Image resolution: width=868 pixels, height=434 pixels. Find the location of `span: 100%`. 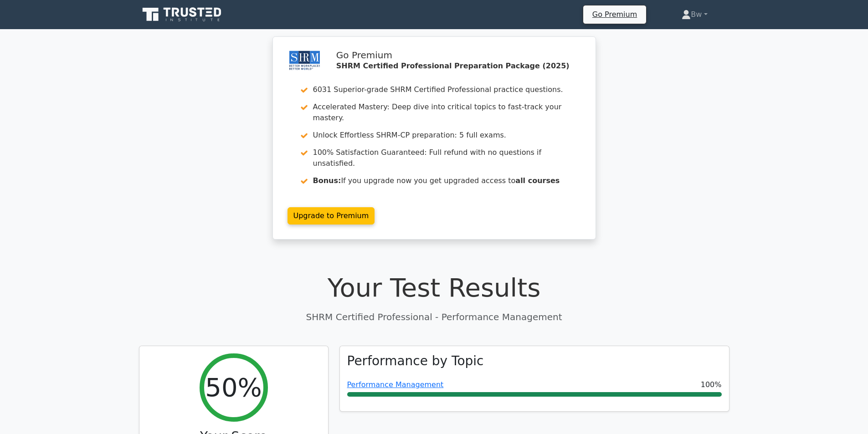

span: 100% is located at coordinates (711, 385).